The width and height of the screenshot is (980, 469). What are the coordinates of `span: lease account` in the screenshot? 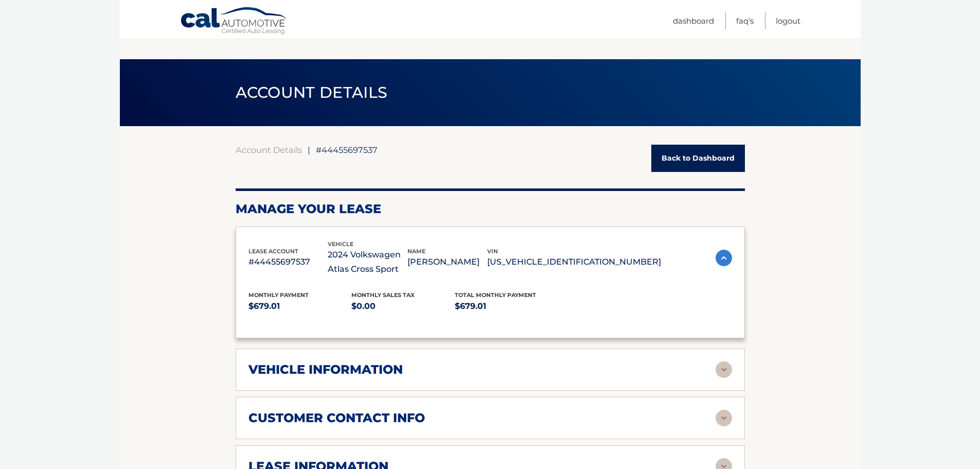 It's located at (273, 251).